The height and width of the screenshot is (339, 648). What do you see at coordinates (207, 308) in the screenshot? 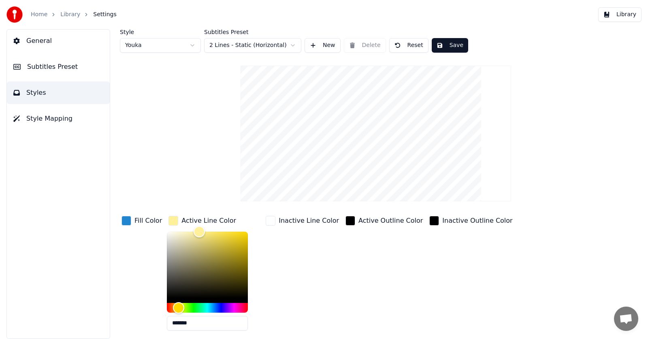
I see `div: Hue` at bounding box center [207, 308].